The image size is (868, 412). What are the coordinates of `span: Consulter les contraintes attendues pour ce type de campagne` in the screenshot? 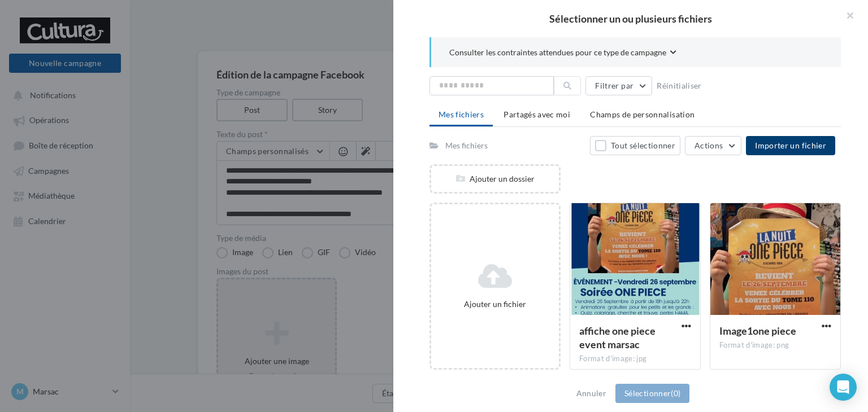 It's located at (557, 53).